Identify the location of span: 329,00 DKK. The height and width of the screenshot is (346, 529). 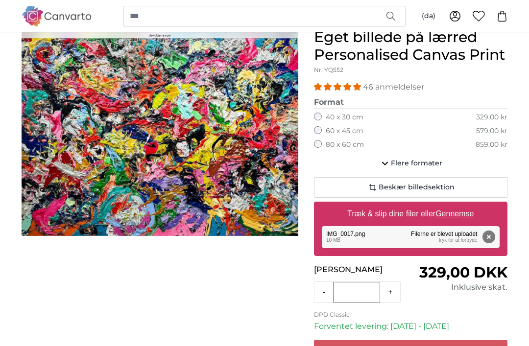
(463, 272).